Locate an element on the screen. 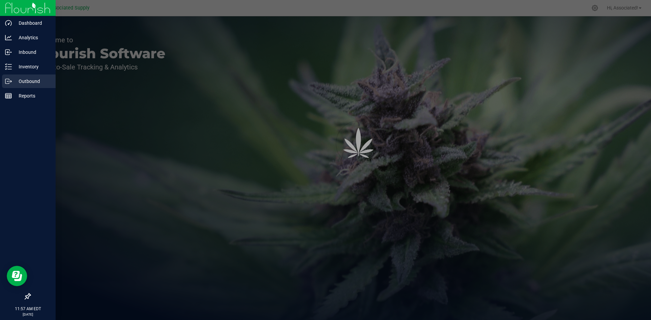 This screenshot has width=651, height=320. p: Outbound is located at coordinates (32, 81).